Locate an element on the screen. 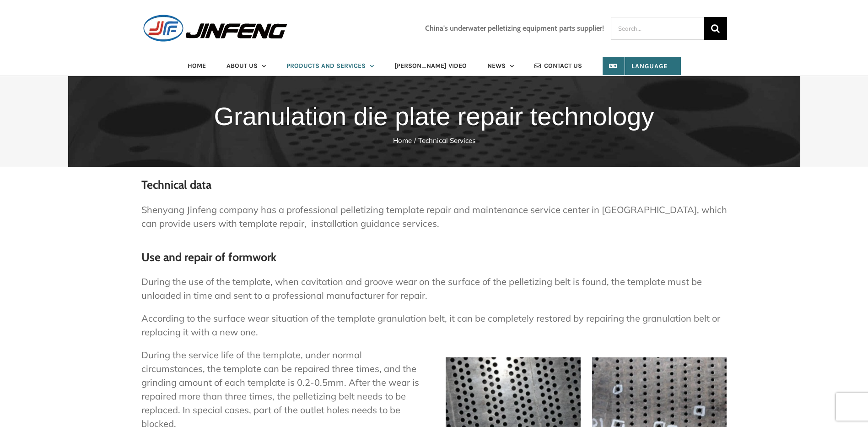 This screenshot has height=427, width=868. input: Search is located at coordinates (716, 28).